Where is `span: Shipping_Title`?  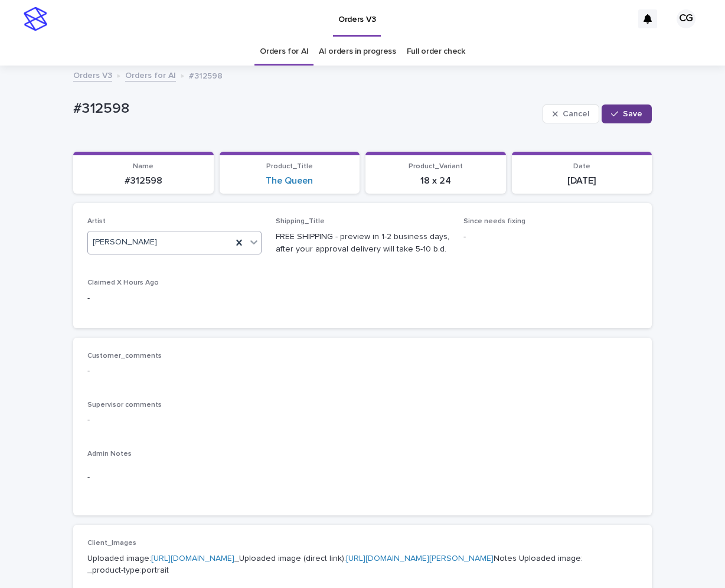
span: Shipping_Title is located at coordinates (300, 221).